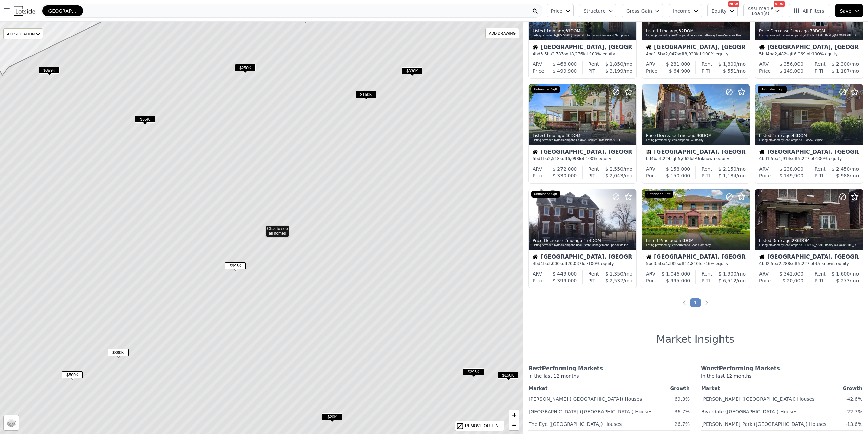 The image size is (868, 434). Describe the element at coordinates (707, 303) in the screenshot. I see `a: Next page` at that location.